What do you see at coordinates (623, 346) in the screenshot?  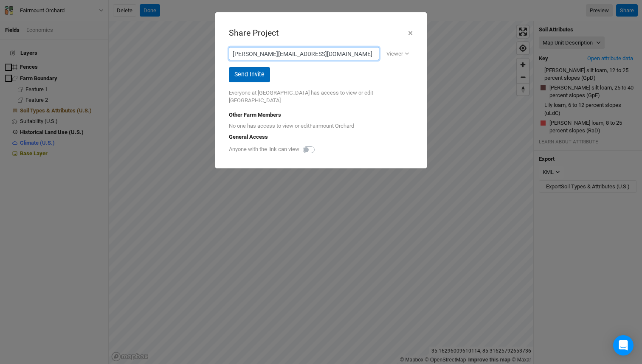 I see `div: Open Intercom Messenger` at bounding box center [623, 346].